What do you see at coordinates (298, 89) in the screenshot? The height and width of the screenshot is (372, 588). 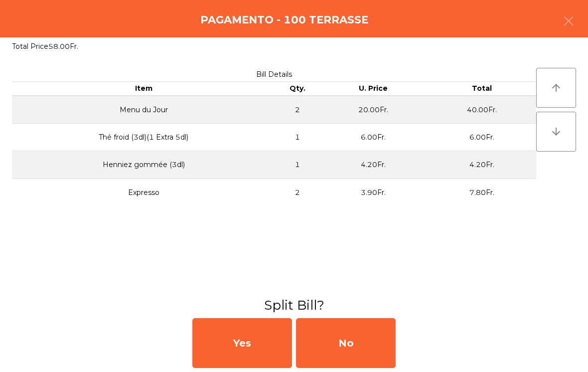 I see `th: Qty.` at bounding box center [298, 89].